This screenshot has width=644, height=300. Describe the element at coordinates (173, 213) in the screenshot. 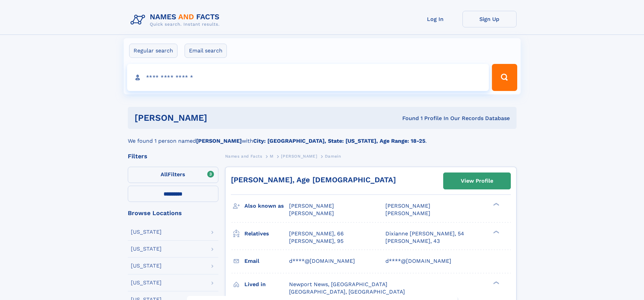

I see `div: Browse Locations` at that location.